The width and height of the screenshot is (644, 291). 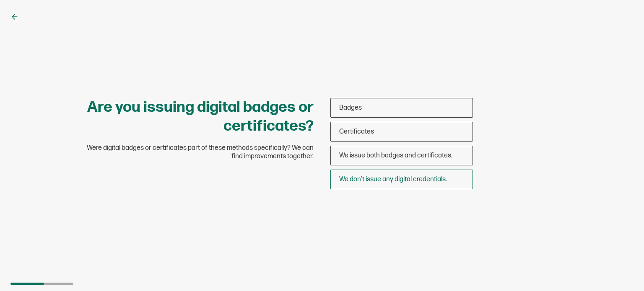 What do you see at coordinates (623, 271) in the screenshot?
I see `div: Chat Widget` at bounding box center [623, 271].